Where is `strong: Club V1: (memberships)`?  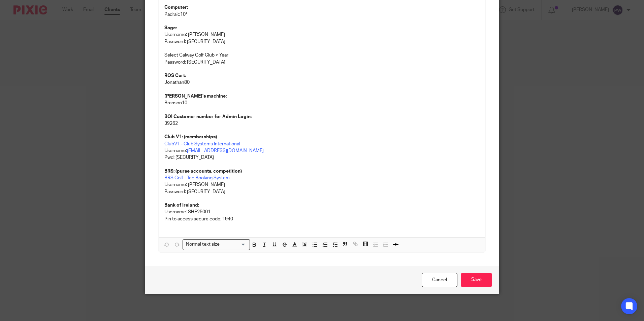
strong: Club V1: (memberships) is located at coordinates (190, 137).